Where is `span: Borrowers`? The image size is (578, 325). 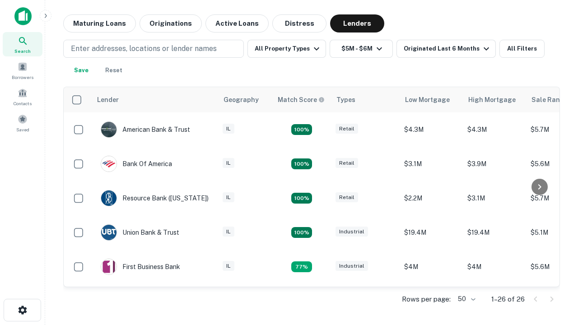
span: Borrowers is located at coordinates (23, 77).